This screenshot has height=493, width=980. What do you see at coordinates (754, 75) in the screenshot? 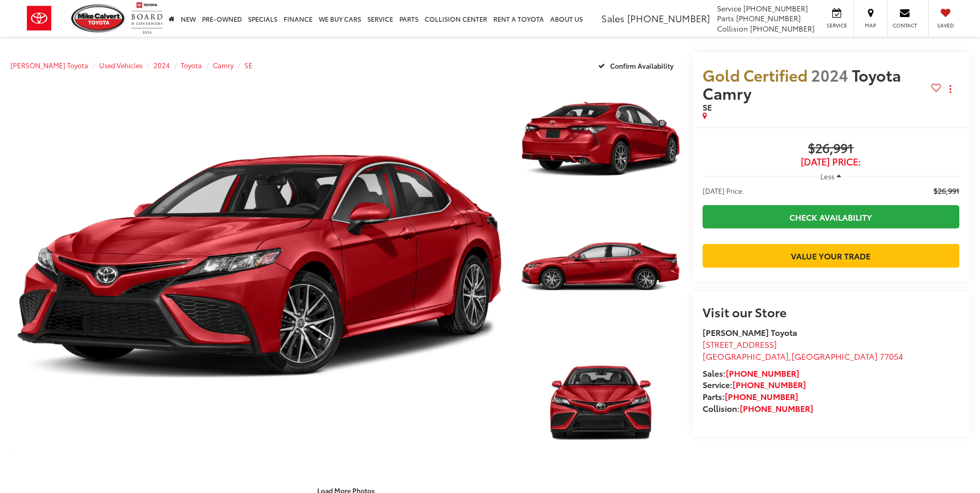
I see `span: Gold Certified` at bounding box center [754, 75].